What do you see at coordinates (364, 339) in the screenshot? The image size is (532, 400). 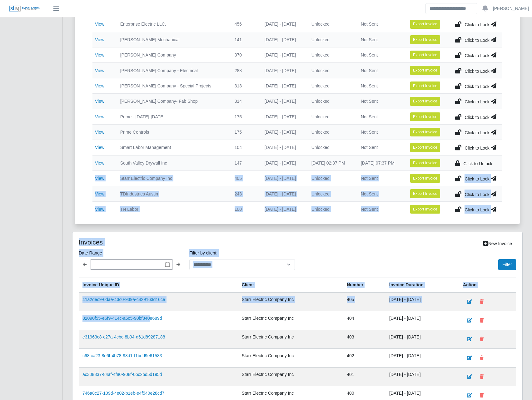 I see `td: 403` at bounding box center [364, 339].